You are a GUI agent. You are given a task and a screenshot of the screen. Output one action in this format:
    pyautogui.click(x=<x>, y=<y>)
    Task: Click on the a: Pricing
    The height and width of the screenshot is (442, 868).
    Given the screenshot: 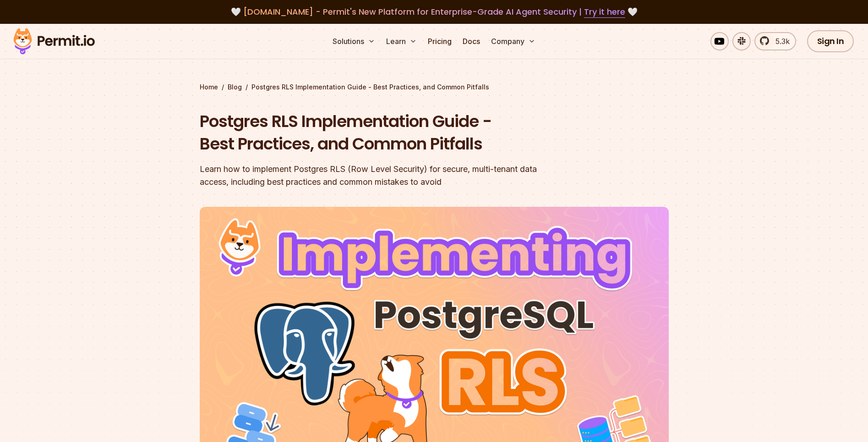 What is the action you would take?
    pyautogui.click(x=439, y=41)
    